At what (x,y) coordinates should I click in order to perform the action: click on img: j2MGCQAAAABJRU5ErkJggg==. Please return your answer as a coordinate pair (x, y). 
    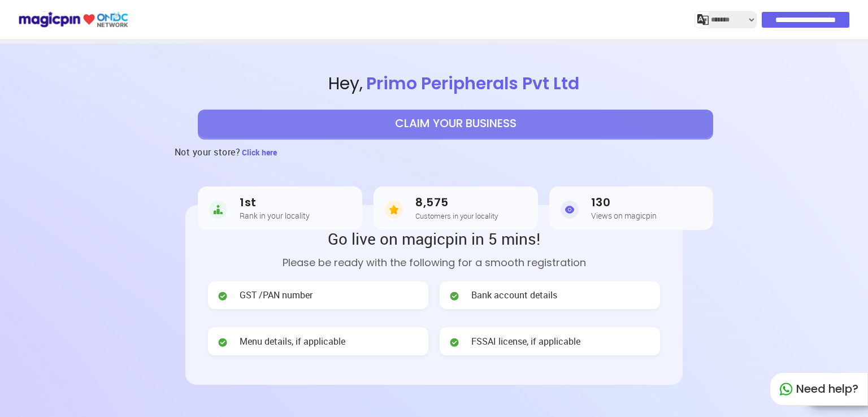
    Looking at the image, I should click on (703, 19).